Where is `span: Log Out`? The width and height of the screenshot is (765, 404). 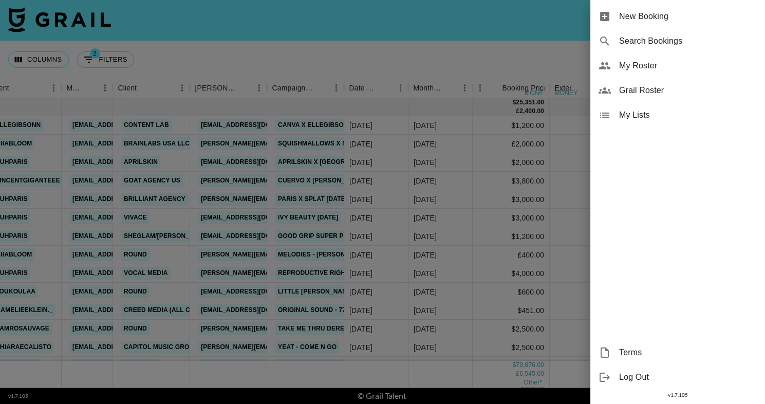
span: Log Out is located at coordinates (688, 377).